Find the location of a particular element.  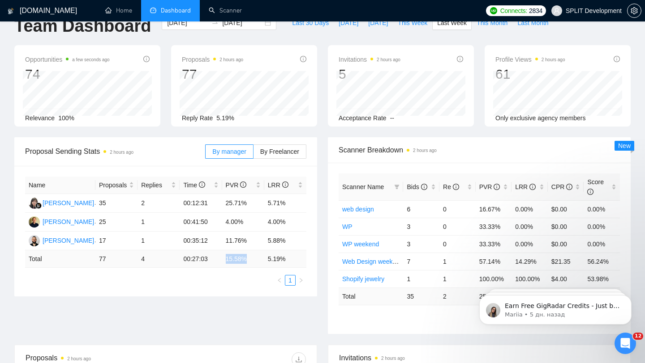

td: 17 is located at coordinates (116, 241).